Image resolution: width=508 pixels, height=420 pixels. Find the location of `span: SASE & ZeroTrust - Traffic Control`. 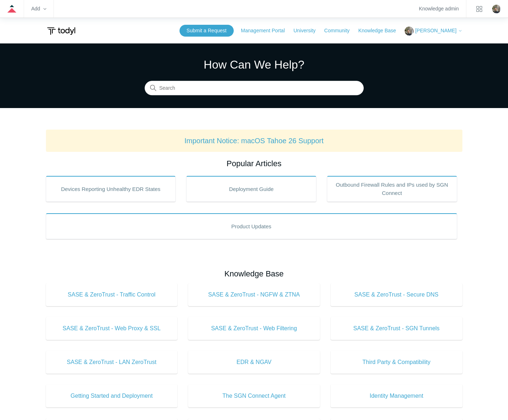

span: SASE & ZeroTrust - Traffic Control is located at coordinates (111, 295).